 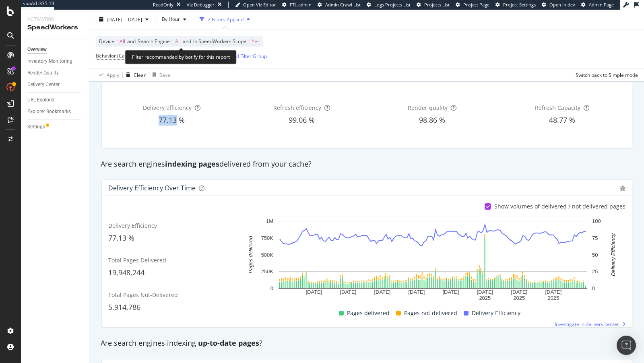 What do you see at coordinates (43, 73) in the screenshot?
I see `div: Render Quality` at bounding box center [43, 73].